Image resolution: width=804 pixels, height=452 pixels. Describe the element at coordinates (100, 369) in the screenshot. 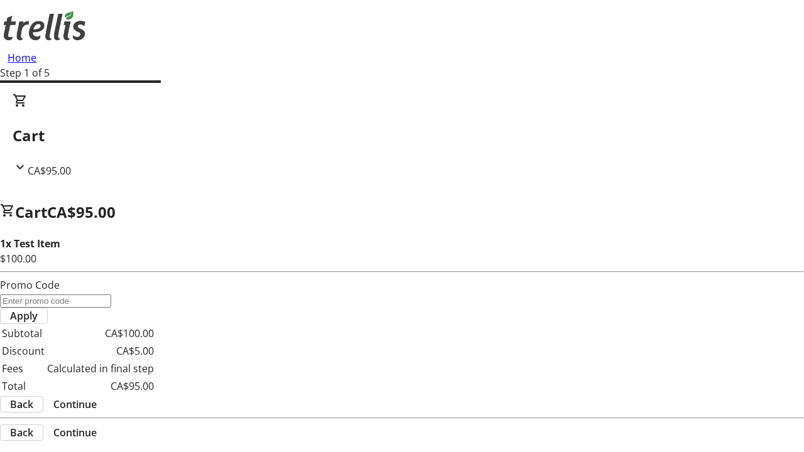

I see `td: Calculated in final step` at that location.